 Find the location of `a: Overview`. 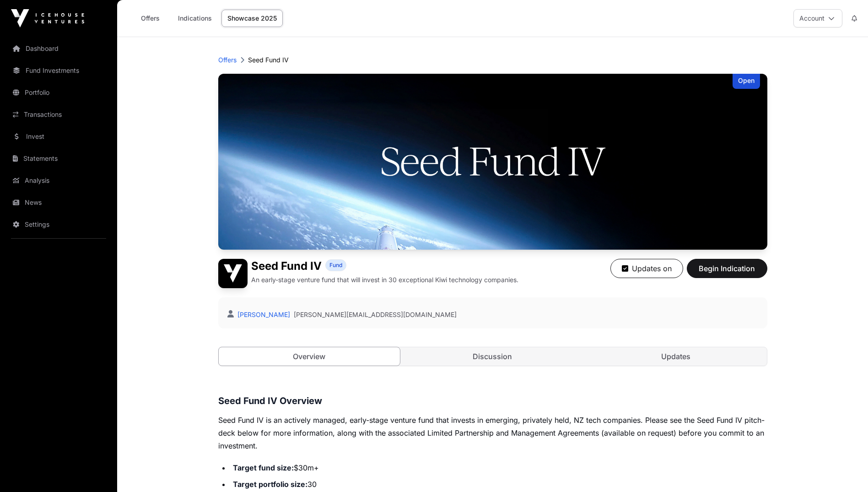

a: Overview is located at coordinates (310, 357).